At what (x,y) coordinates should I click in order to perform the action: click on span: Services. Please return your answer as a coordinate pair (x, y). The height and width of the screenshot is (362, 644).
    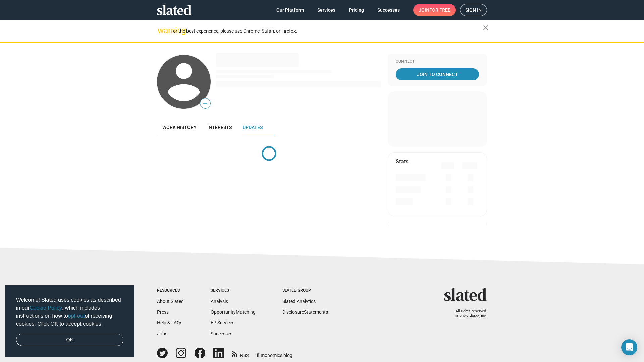
    Looking at the image, I should click on (327, 10).